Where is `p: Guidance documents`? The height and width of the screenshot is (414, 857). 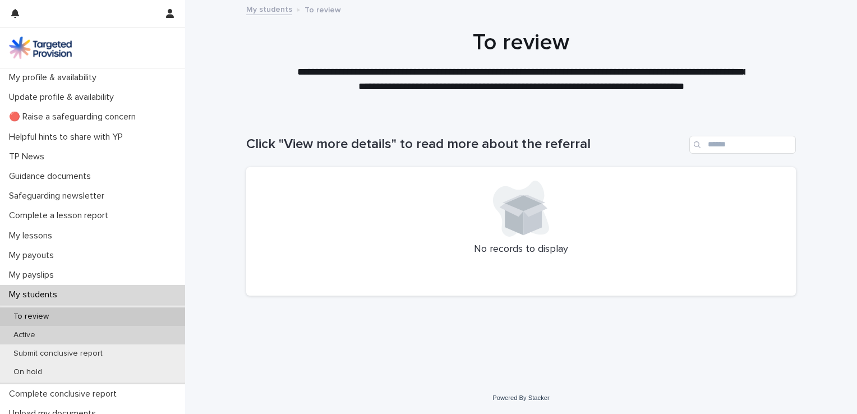 p: Guidance documents is located at coordinates (52, 176).